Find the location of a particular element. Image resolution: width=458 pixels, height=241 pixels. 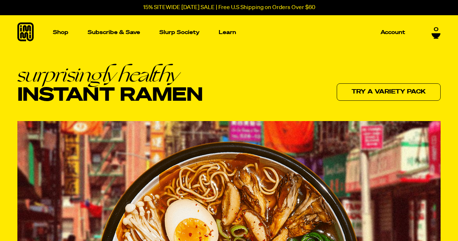

span: 0 is located at coordinates (436, 28).